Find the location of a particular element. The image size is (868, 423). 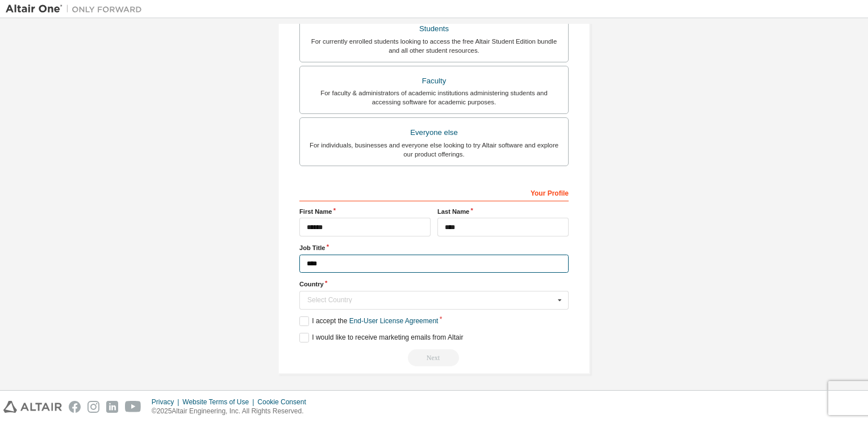

img: instagram.svg is located at coordinates (93, 407).